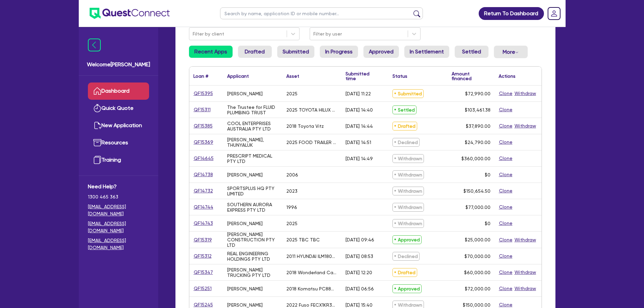  I want to click on a: Dashboard, so click(118, 91).